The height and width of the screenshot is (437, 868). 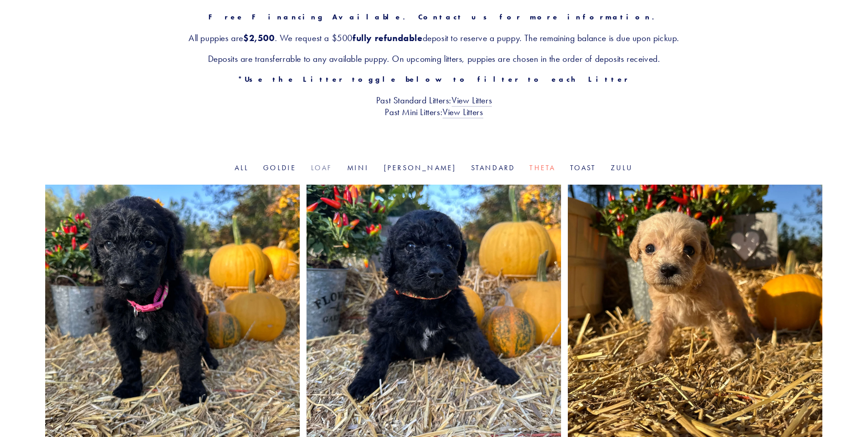 I want to click on a: All, so click(x=242, y=167).